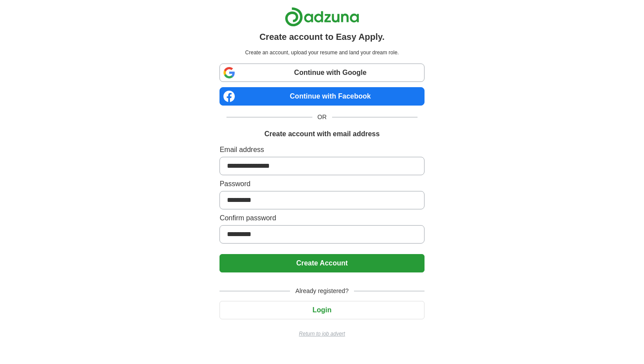 This screenshot has height=364, width=644. What do you see at coordinates (321, 53) in the screenshot?
I see `p: Create an account, upload your resume and land your dream role.` at bounding box center [321, 53].